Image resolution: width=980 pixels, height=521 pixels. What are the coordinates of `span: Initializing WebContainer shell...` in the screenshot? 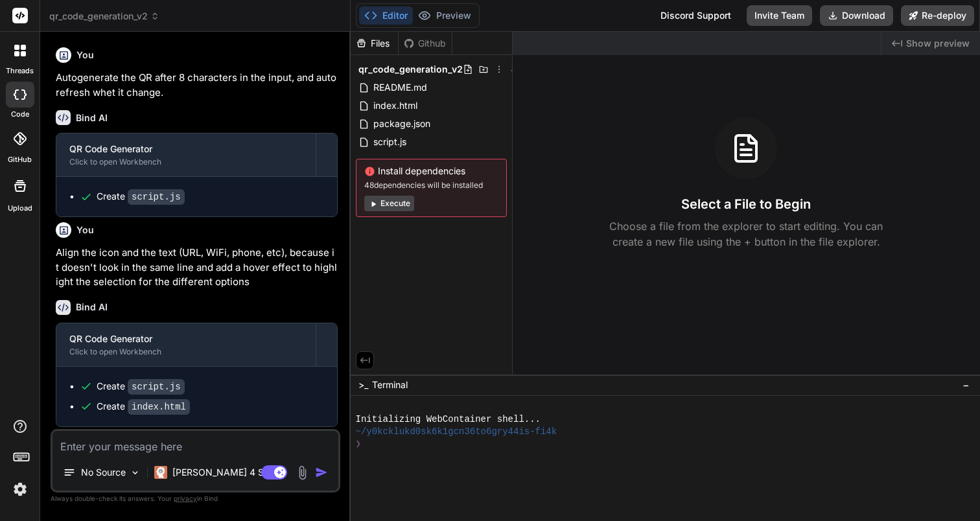 It's located at (448, 419).